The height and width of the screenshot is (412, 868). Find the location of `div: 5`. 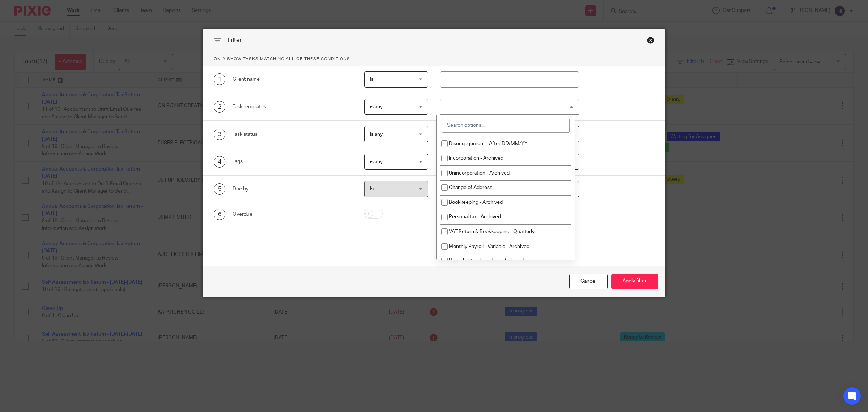

div: 5 is located at coordinates (220, 189).